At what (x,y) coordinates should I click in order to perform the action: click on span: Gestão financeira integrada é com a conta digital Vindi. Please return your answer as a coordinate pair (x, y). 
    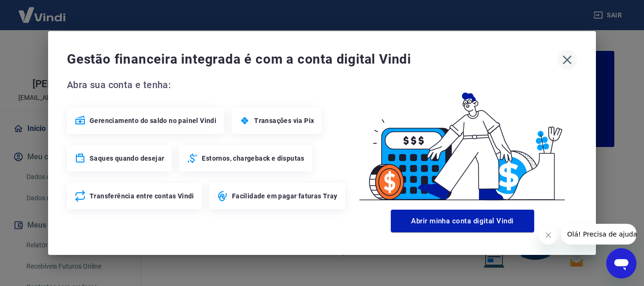
    Looking at the image, I should click on (312, 59).